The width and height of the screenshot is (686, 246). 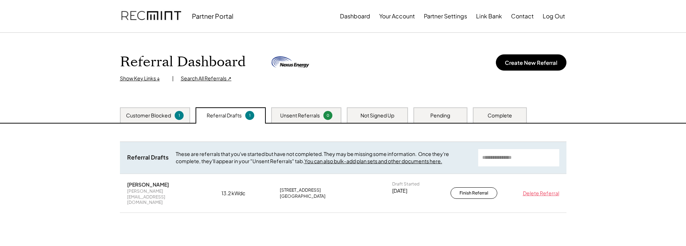 I want to click on div: Not Signed Up, so click(x=378, y=116).